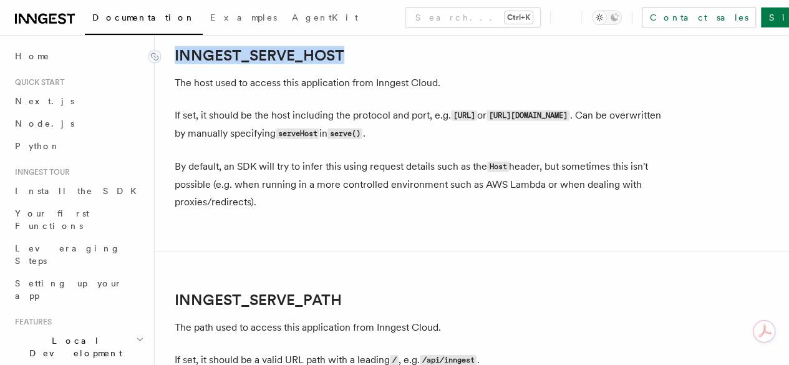 This screenshot has width=789, height=365. Describe the element at coordinates (32, 56) in the screenshot. I see `span: Home` at that location.